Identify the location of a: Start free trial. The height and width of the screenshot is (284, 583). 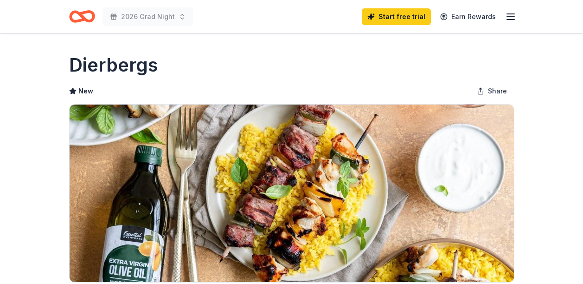
(396, 17).